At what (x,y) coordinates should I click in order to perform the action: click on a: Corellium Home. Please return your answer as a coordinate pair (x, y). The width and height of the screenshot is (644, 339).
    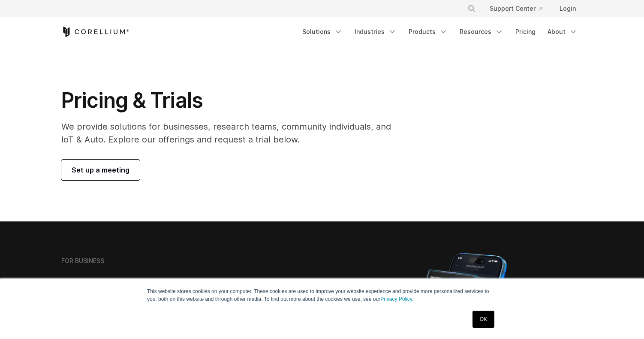
    Looking at the image, I should click on (95, 32).